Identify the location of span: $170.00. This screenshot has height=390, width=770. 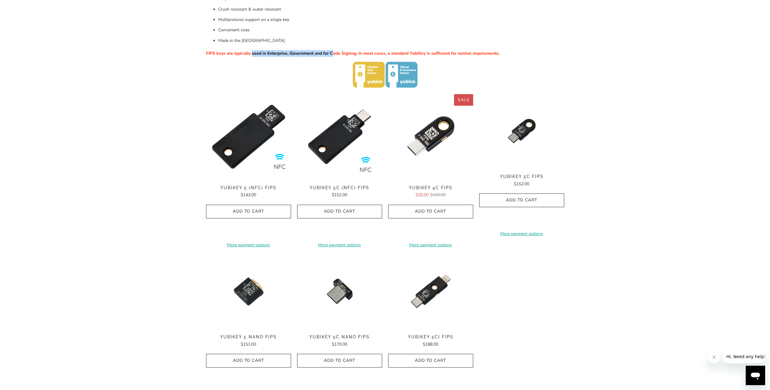
(339, 344).